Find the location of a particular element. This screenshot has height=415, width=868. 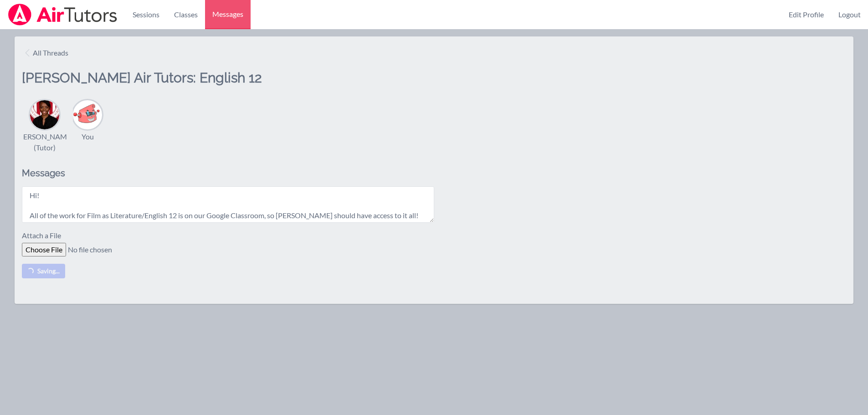

img: Sarah Anderson is located at coordinates (87, 115).